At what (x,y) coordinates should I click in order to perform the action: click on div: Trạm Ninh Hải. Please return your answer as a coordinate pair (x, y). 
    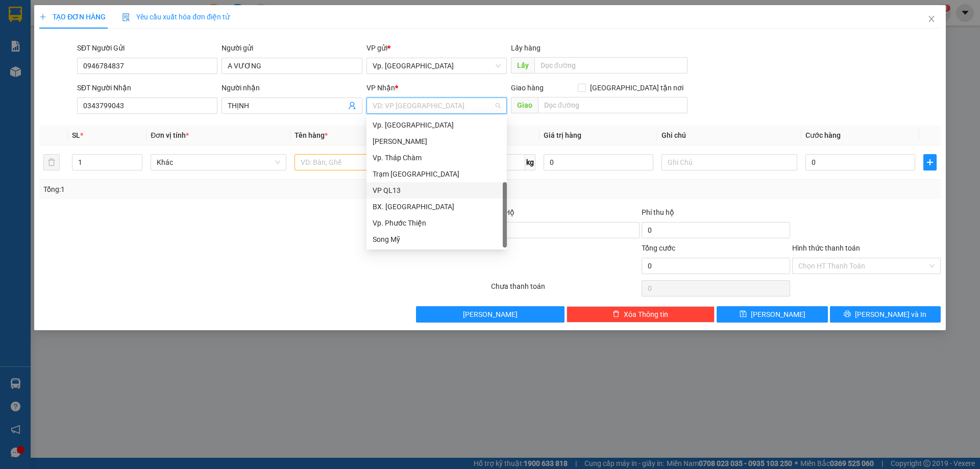
    Looking at the image, I should click on (436, 174).